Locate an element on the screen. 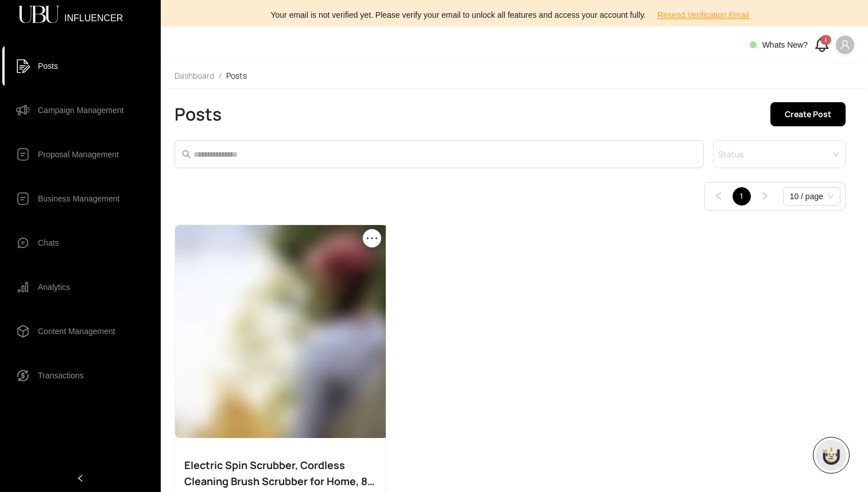 The width and height of the screenshot is (868, 492). span: Resend Verification Email is located at coordinates (703, 15).